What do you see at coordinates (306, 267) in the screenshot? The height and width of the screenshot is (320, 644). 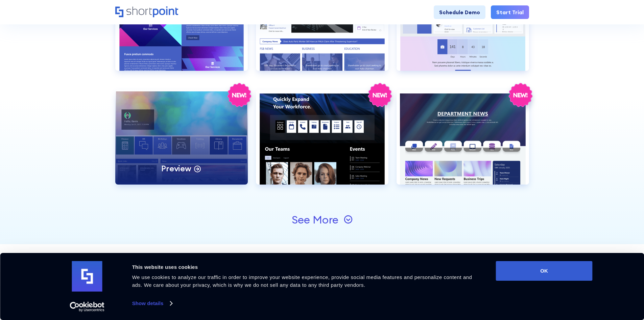 I see `div: This website uses cookies` at bounding box center [306, 267].